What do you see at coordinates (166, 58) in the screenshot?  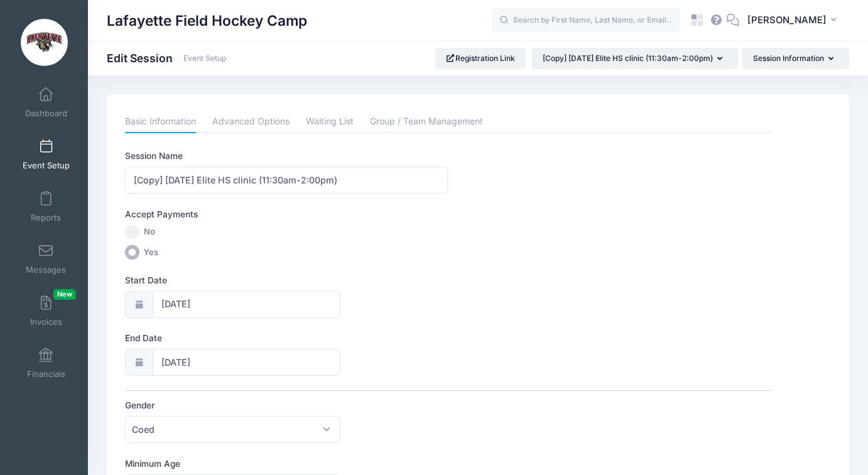 I see `h1: Edit Session` at bounding box center [166, 58].